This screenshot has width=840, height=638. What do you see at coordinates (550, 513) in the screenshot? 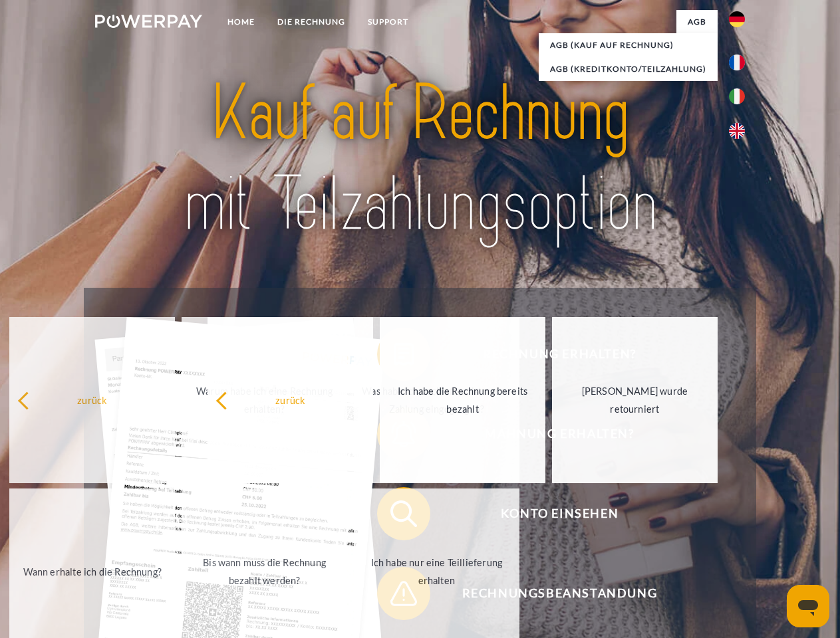
I see `a: Konto einsehen` at bounding box center [550, 513].